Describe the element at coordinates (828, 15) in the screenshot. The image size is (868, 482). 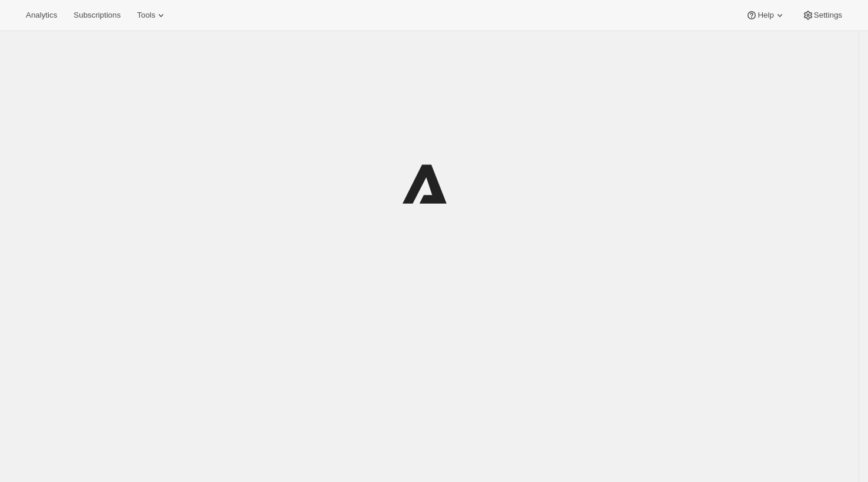
I see `span: Settings` at that location.